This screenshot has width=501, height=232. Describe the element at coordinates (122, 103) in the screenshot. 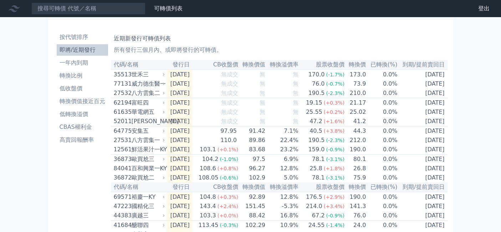

I see `div: 62194` at that location.